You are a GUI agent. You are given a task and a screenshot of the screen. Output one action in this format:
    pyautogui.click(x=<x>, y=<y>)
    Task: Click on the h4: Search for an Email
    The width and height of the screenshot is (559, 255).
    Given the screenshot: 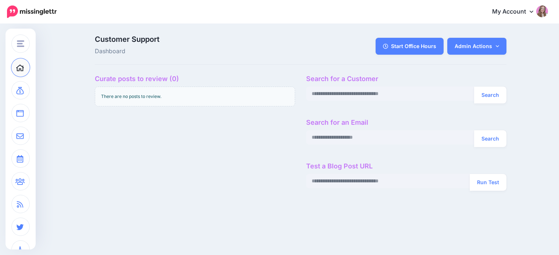 What is the action you would take?
    pyautogui.click(x=406, y=123)
    